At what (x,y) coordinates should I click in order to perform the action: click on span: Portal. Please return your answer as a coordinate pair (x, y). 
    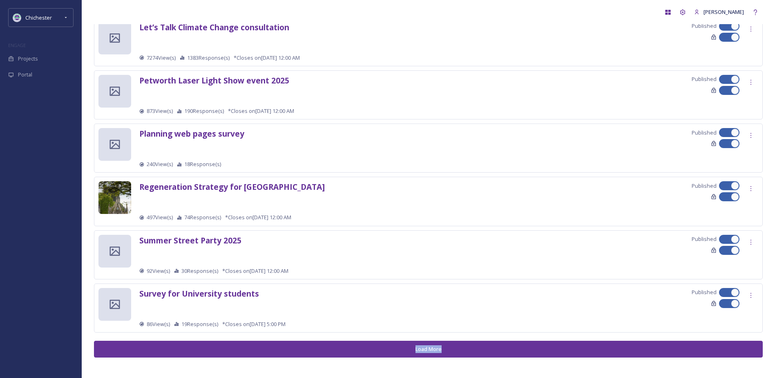
    Looking at the image, I should click on (25, 74).